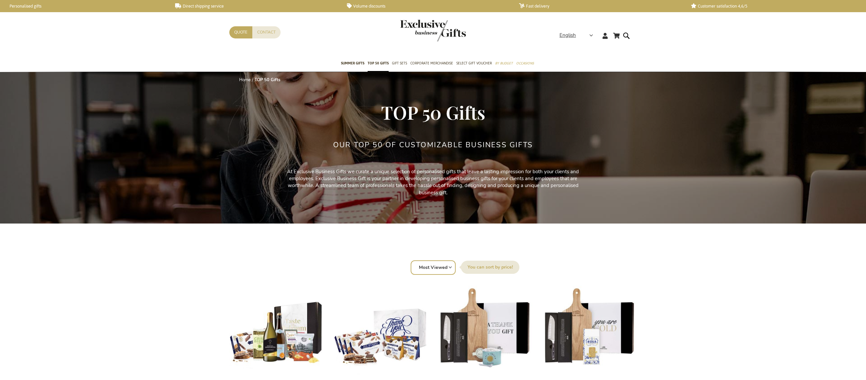 The height and width of the screenshot is (380, 866). Describe the element at coordinates (276, 331) in the screenshot. I see `img: Taste Of Belgium Gift Set` at that location.